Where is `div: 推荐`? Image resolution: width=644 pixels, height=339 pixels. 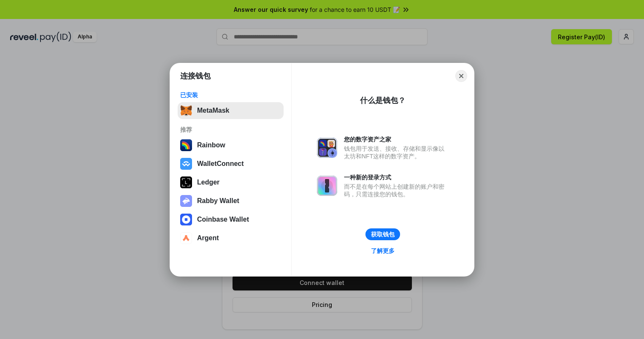
div: 推荐 is located at coordinates (230, 130).